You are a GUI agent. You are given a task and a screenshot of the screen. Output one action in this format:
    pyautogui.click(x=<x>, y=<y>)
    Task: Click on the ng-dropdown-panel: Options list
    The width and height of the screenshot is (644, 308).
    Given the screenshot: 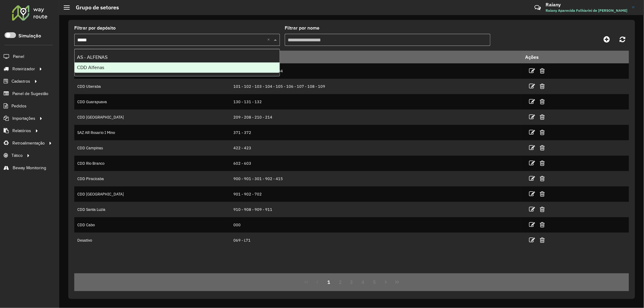 What is the action you would take?
    pyautogui.click(x=177, y=62)
    